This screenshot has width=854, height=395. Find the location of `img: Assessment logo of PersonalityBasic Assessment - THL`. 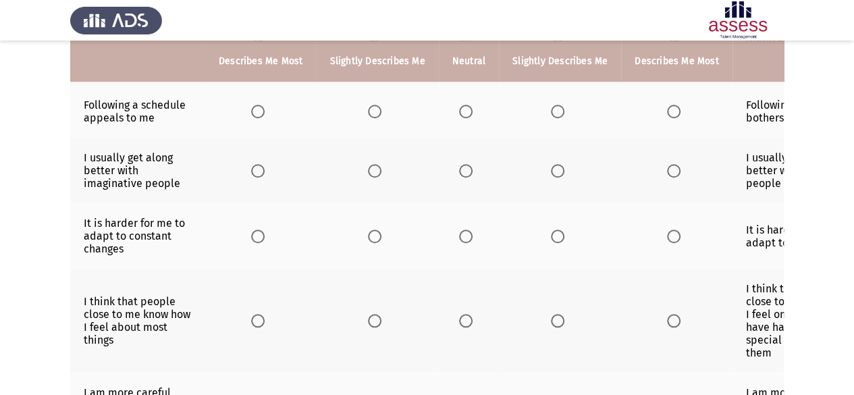

img: Assessment logo of PersonalityBasic Assessment - THL is located at coordinates (738, 20).